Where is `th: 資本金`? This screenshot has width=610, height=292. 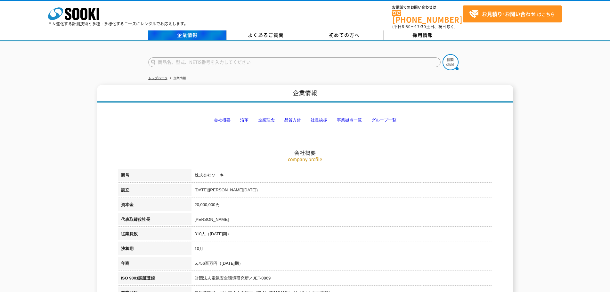 th: 資本金 is located at coordinates (155, 205).